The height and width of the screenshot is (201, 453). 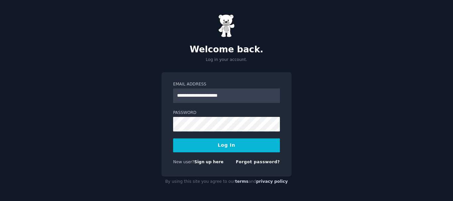 I want to click on label: Email Address, so click(x=226, y=85).